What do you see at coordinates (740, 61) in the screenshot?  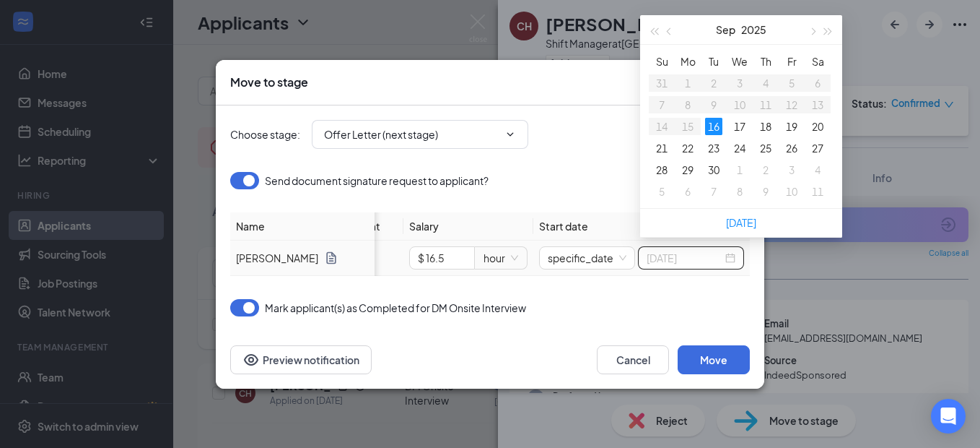 I see `th: We` at bounding box center [740, 61].